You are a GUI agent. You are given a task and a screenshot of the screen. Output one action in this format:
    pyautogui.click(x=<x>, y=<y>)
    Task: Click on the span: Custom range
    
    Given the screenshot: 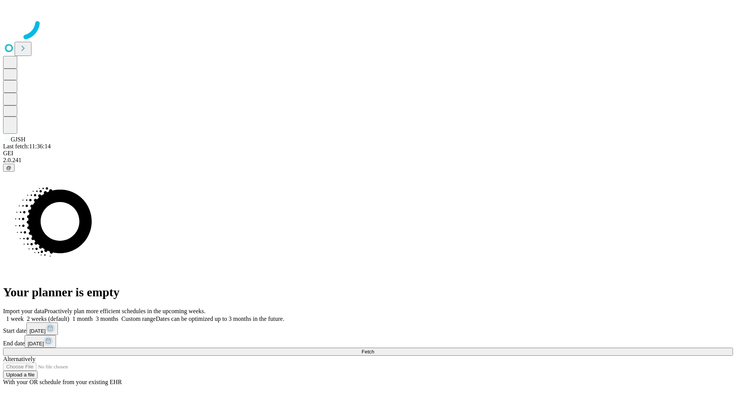 What is the action you would take?
    pyautogui.click(x=138, y=319)
    